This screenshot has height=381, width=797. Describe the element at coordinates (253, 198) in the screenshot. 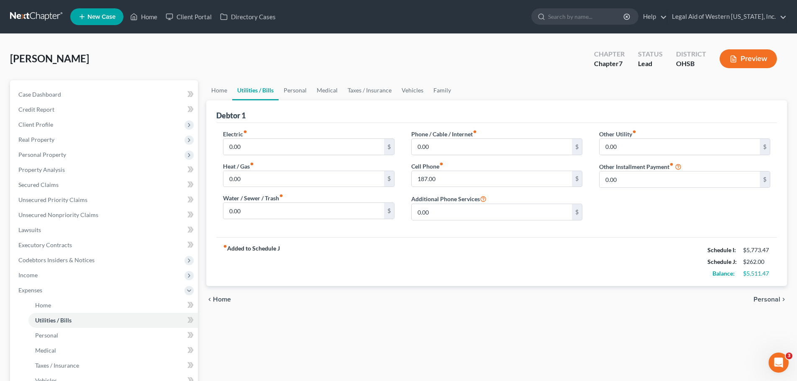

I see `label: Water / Sewer / Trash` at that location.